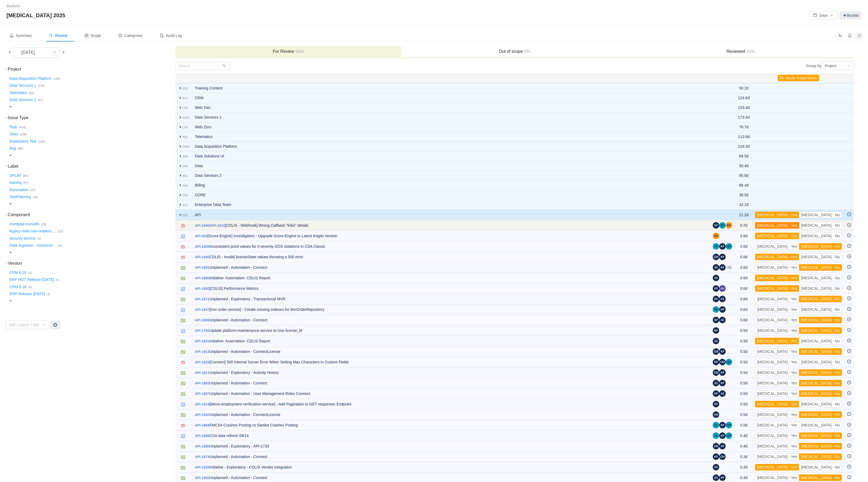 This screenshot has width=868, height=482. I want to click on img: AS, so click(716, 468).